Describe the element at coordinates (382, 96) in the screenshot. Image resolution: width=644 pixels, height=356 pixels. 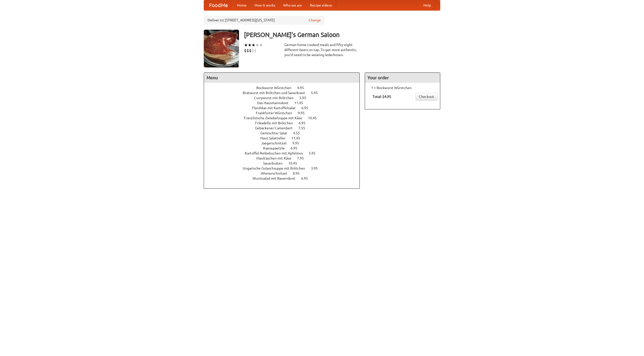
I see `b: Total: $4.95` at that location.